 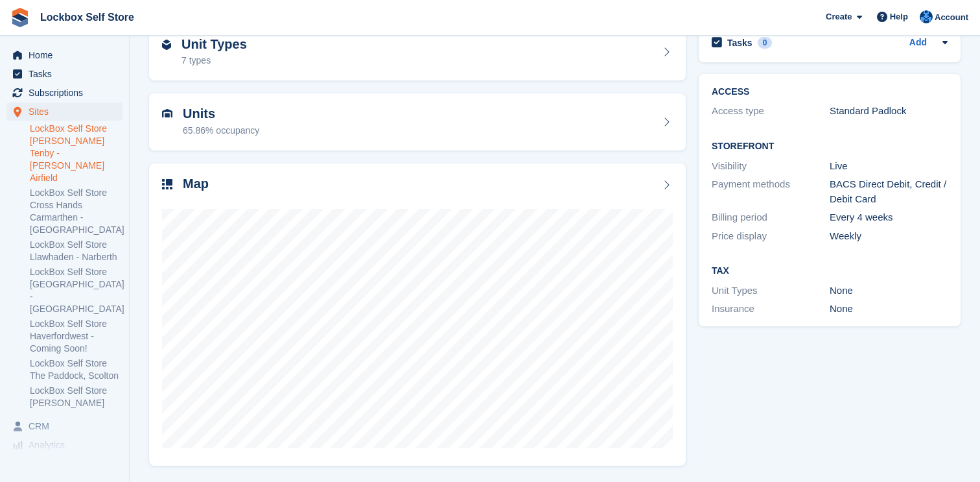 I want to click on span: Tasks, so click(x=68, y=74).